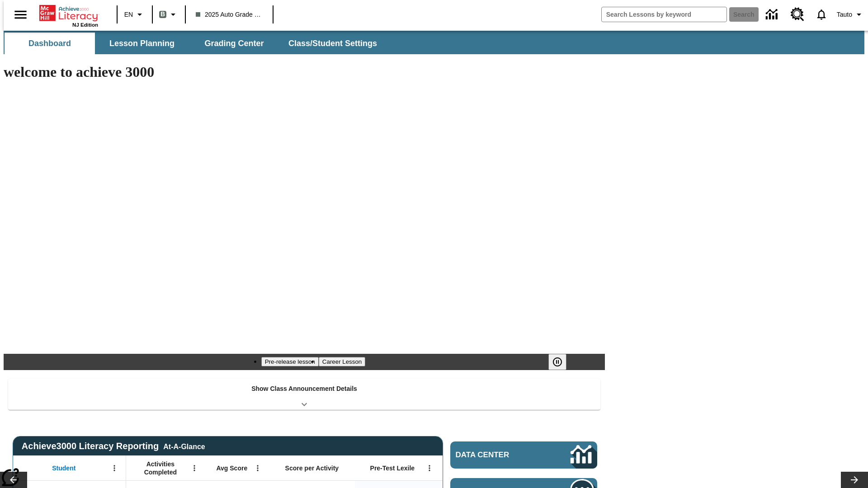 Image resolution: width=868 pixels, height=488 pixels. Describe the element at coordinates (854, 480) in the screenshot. I see `button: Lesson carousel, Next` at that location.